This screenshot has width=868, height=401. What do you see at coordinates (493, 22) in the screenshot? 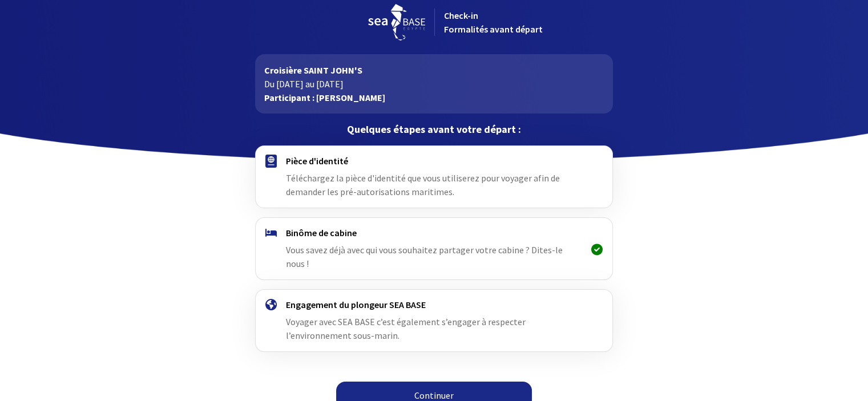
I see `span: Check-in Formalités avant départ` at bounding box center [493, 22].